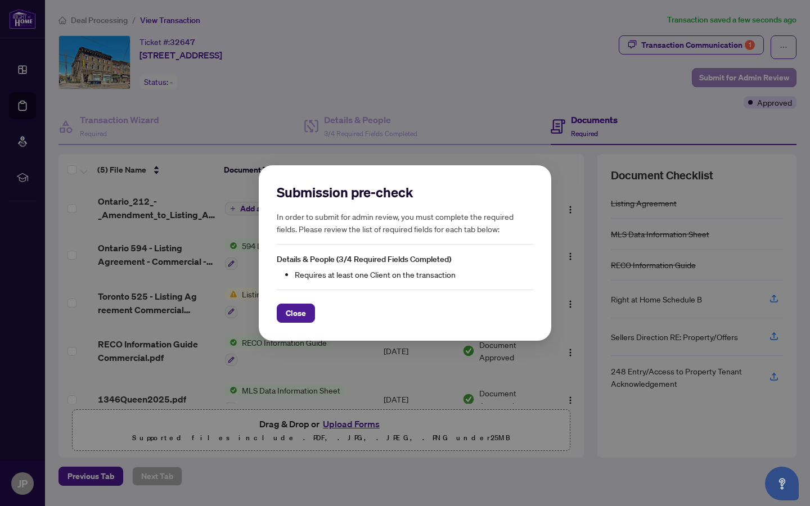  Describe the element at coordinates (414, 274) in the screenshot. I see `li: Requires at least one Client on the transaction` at that location.